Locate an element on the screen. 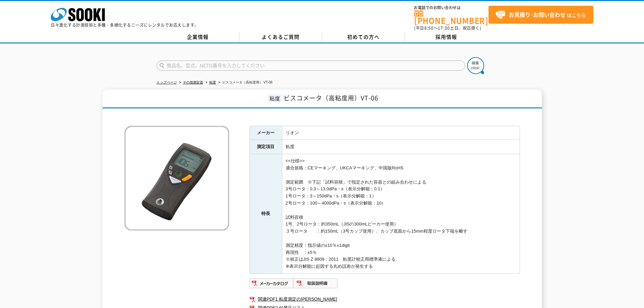 Image resolution: width=644 pixels, height=308 pixels. span: (平日 ～ 土日、祝日除く) is located at coordinates (447, 28).